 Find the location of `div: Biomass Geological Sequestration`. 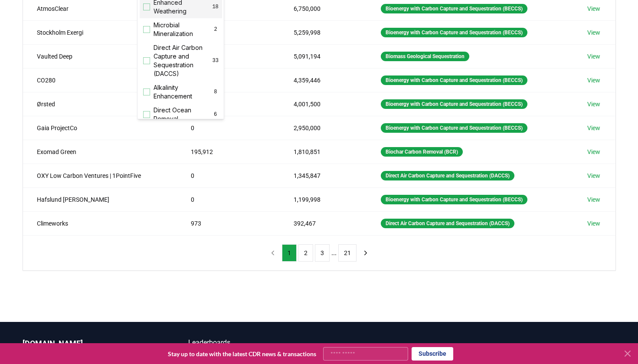

div: Biomass Geological Sequestration is located at coordinates (425, 56).